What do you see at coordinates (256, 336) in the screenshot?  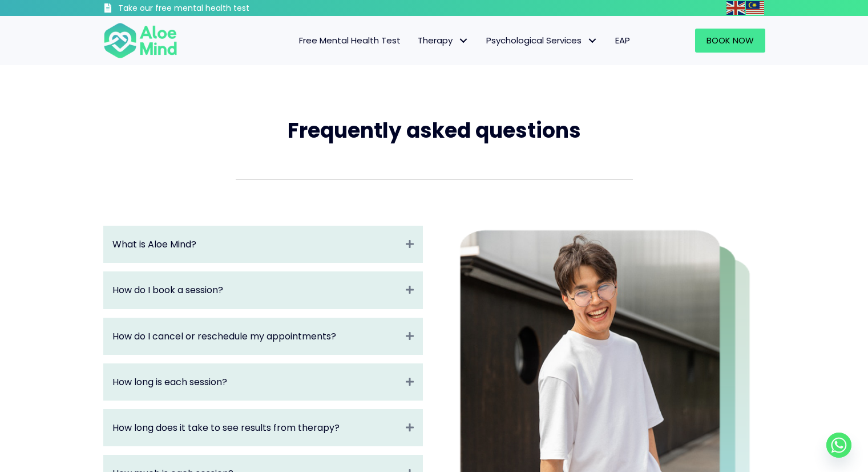 I see `a: How do I cancel or reschedule my appointments?` at bounding box center [256, 336].